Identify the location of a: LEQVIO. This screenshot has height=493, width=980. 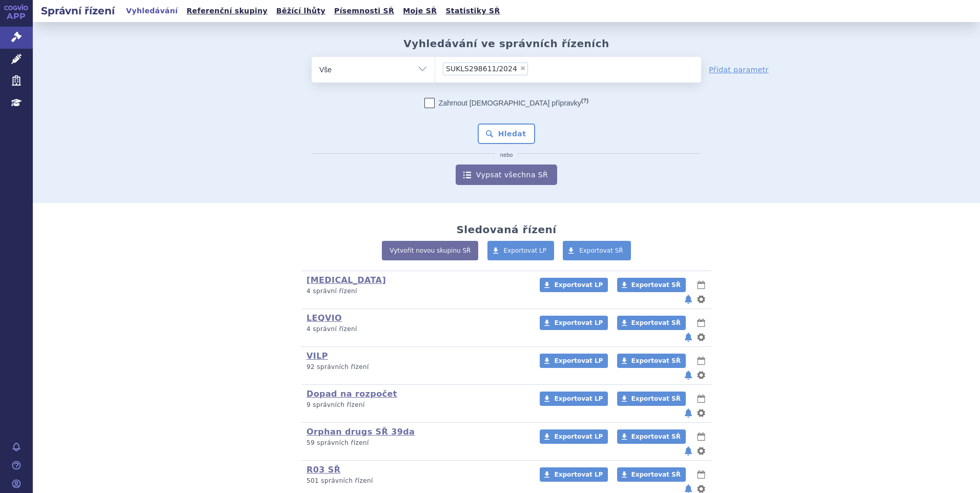
(324, 318).